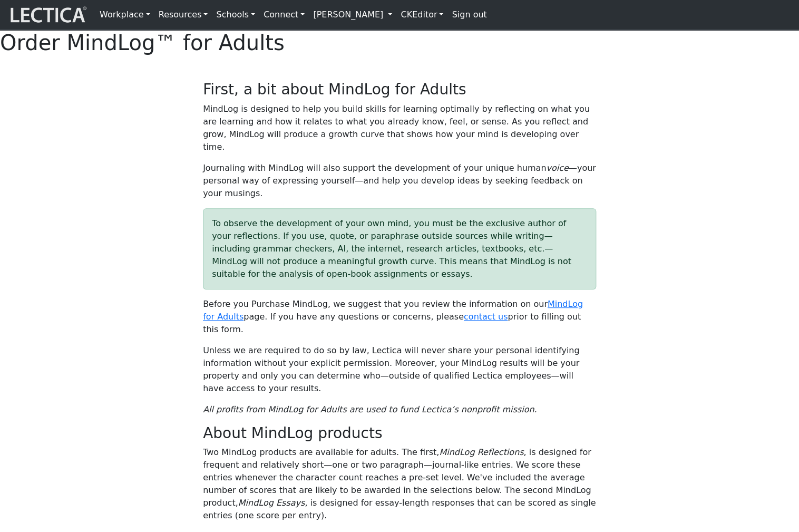  I want to click on a: Schools, so click(236, 15).